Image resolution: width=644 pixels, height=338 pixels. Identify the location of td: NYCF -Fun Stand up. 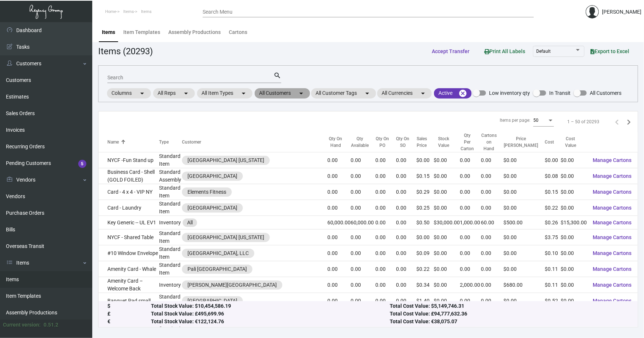
(129, 160).